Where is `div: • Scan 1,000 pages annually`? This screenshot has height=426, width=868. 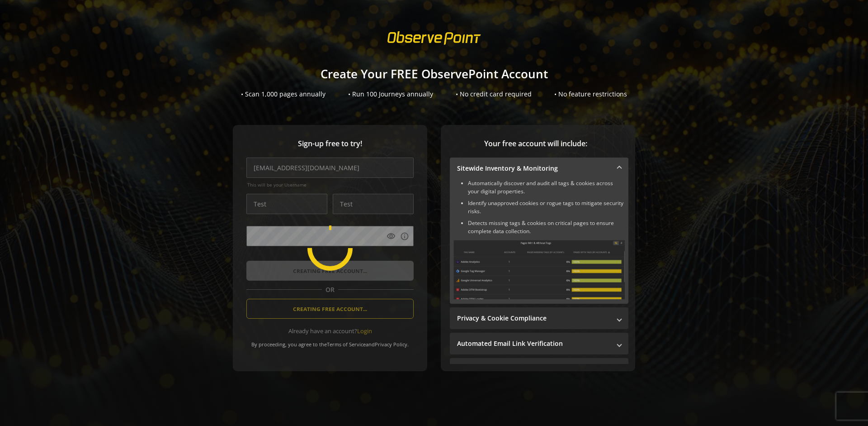
div: • Scan 1,000 pages annually is located at coordinates (283, 94).